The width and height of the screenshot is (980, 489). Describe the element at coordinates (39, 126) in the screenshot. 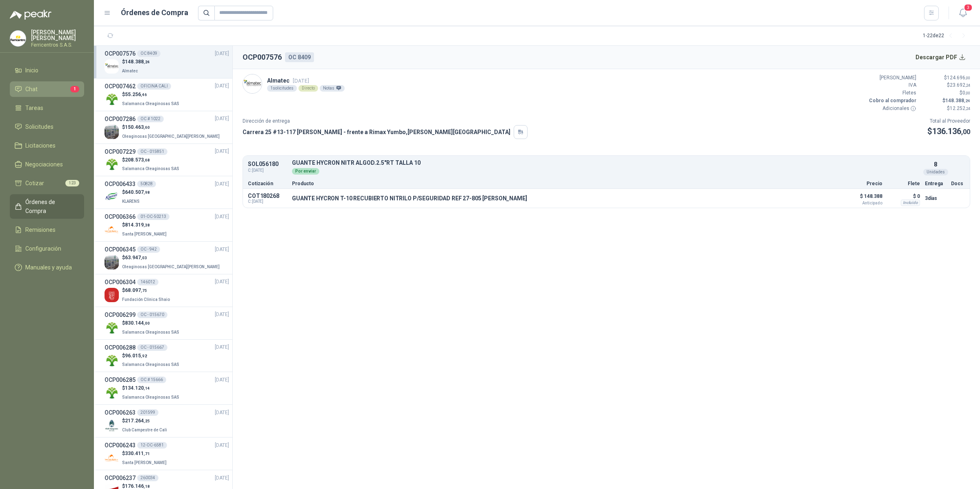

I see `span: Solicitudes` at that location.